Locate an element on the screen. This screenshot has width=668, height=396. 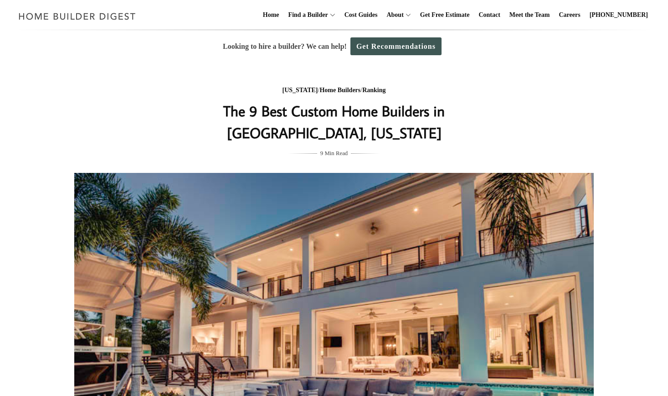
a: Careers is located at coordinates (570, 15).